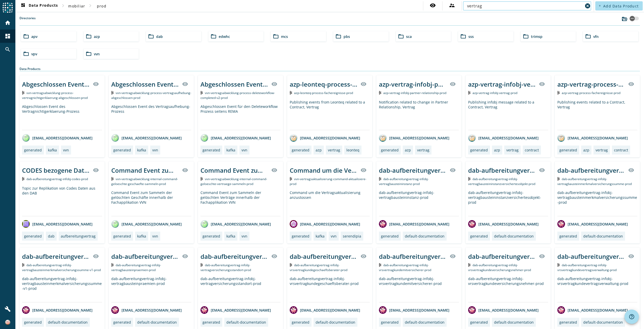  I want to click on span: Kafka Topic: vvn-vertragsabwicklung-process-deleteworkflow-completed-v2-prod, so click(238, 96).